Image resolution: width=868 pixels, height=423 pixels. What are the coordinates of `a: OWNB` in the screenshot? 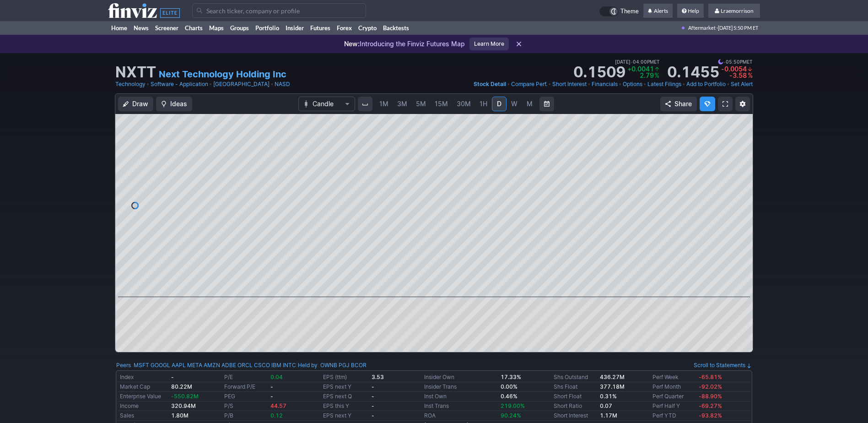 It's located at (329, 365).